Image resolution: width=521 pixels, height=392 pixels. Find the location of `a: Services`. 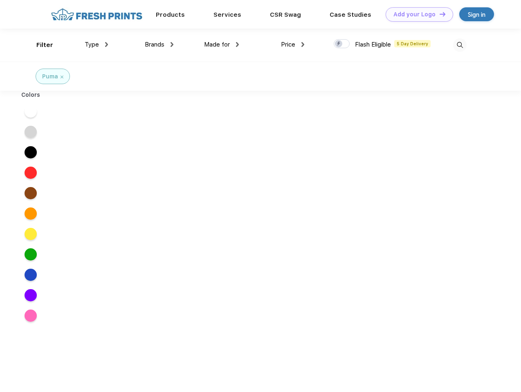

a: Services is located at coordinates (227, 15).